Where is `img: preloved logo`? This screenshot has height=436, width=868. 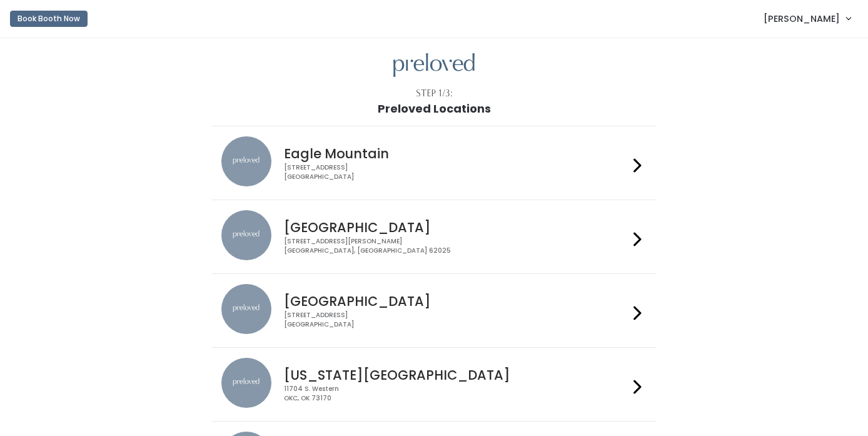 img: preloved logo is located at coordinates (434, 65).